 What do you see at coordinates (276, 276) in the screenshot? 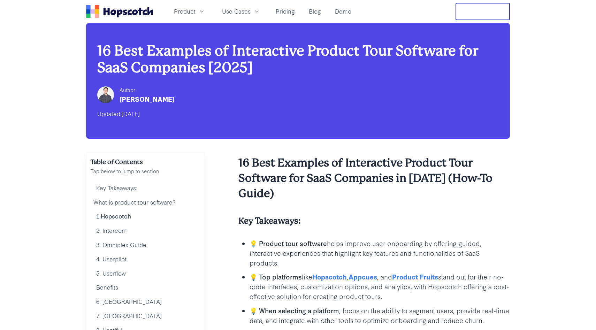
I see `b: 💡 Top platforms` at bounding box center [276, 276].